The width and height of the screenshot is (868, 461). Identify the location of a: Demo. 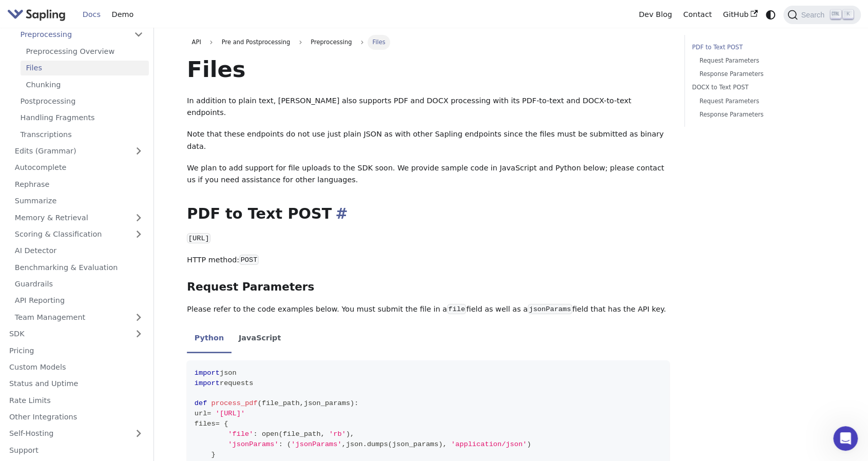
(122, 14).